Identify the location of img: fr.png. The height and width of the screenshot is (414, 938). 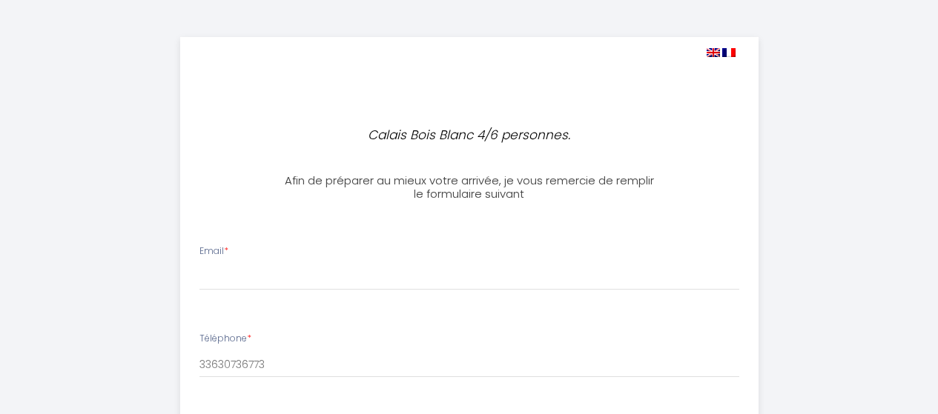
(729, 53).